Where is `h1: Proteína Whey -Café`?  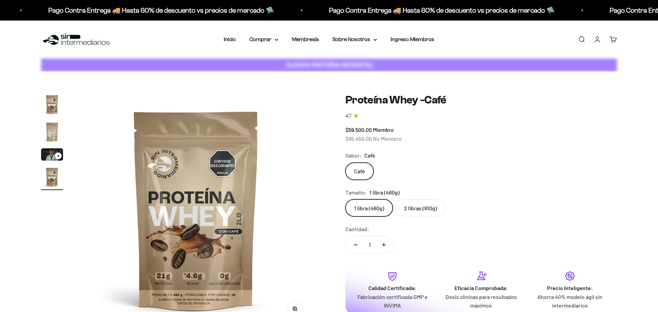
h1: Proteína Whey -Café is located at coordinates (481, 100).